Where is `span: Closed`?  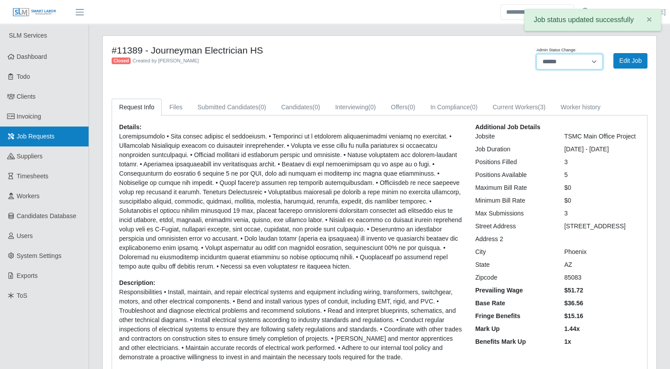 span: Closed is located at coordinates (121, 61).